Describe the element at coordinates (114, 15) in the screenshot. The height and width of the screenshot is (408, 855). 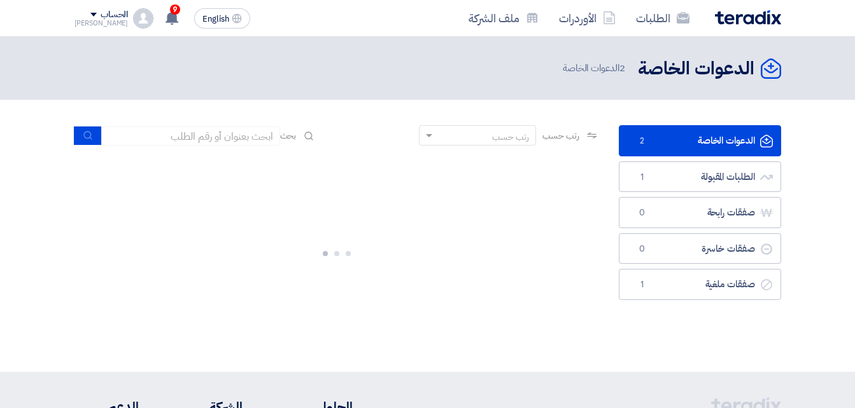
I see `div: الحساب` at that location.